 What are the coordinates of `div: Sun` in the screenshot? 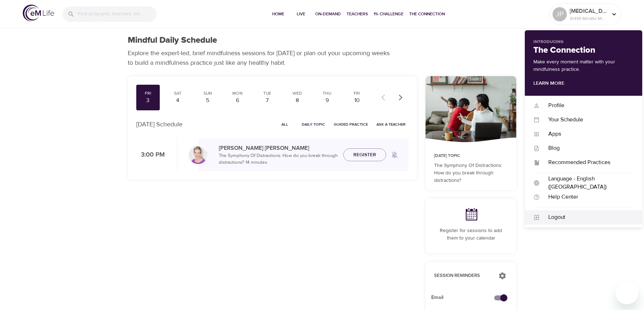 It's located at (208, 93).